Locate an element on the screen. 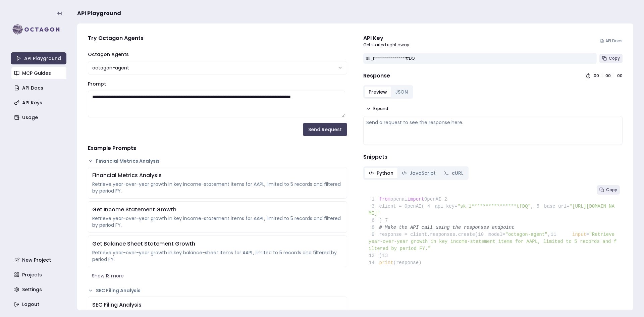  div: API Key is located at coordinates (386, 38).